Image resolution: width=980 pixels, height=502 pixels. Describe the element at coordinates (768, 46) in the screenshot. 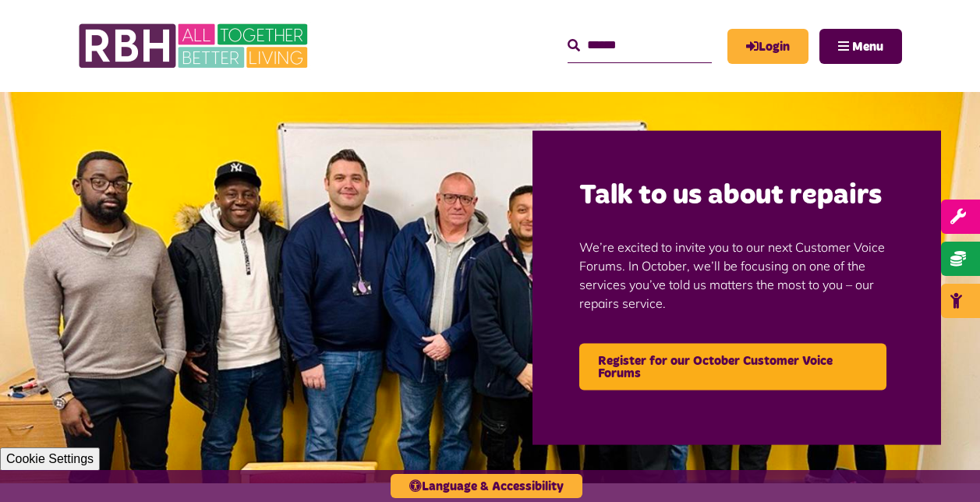

I see `a: MyRBH` at that location.